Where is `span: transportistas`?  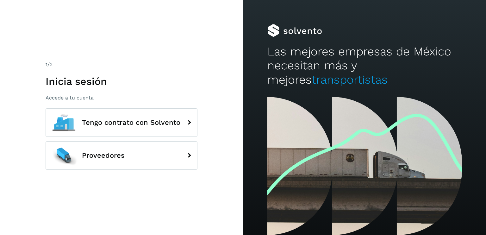
span: transportistas is located at coordinates (350, 79).